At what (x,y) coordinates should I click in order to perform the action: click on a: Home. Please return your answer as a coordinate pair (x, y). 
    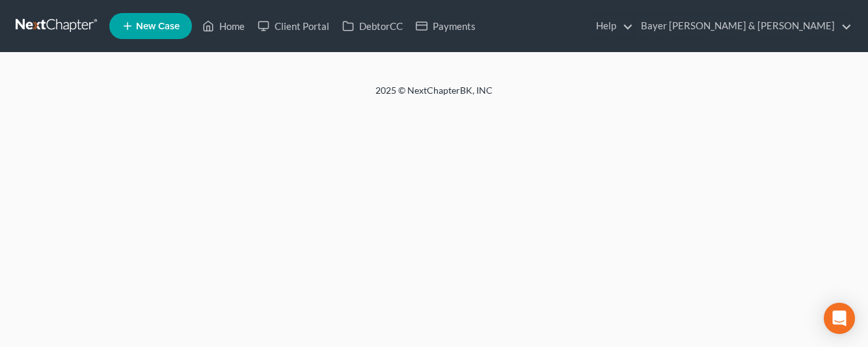
    Looking at the image, I should click on (223, 26).